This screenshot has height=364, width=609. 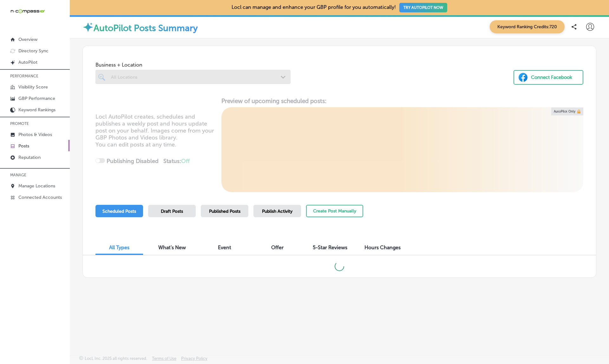 What do you see at coordinates (119, 247) in the screenshot?
I see `span: All Types` at bounding box center [119, 247].